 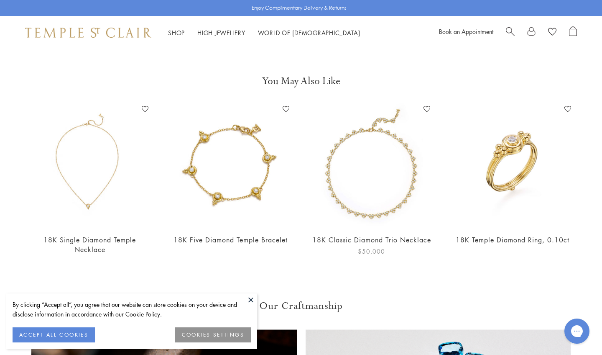 I want to click on img: R11805-CL.10, so click(x=512, y=164).